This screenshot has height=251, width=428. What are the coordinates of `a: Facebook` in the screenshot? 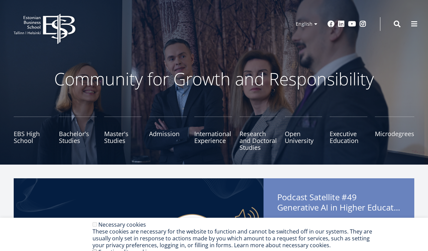 It's located at (331, 24).